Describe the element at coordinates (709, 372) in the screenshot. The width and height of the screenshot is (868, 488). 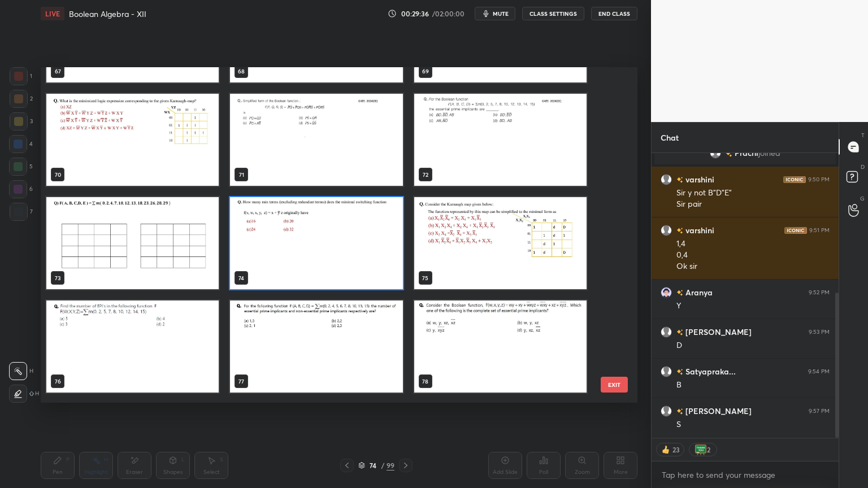
I see `h6: Satyapraka...` at that location.